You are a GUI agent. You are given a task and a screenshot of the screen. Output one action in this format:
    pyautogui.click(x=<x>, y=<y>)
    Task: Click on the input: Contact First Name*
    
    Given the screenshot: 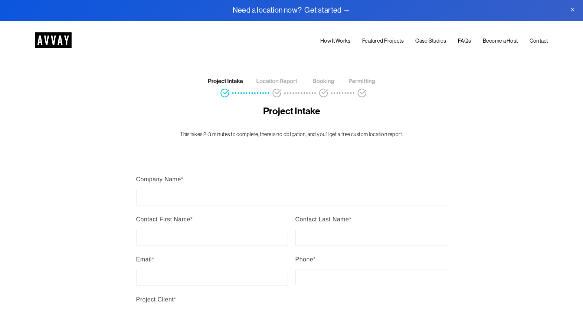 What is the action you would take?
    pyautogui.click(x=212, y=238)
    